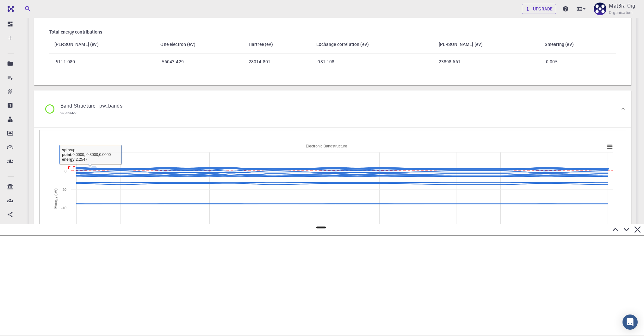 This screenshot has height=336, width=644. I want to click on text: 0, so click(66, 171).